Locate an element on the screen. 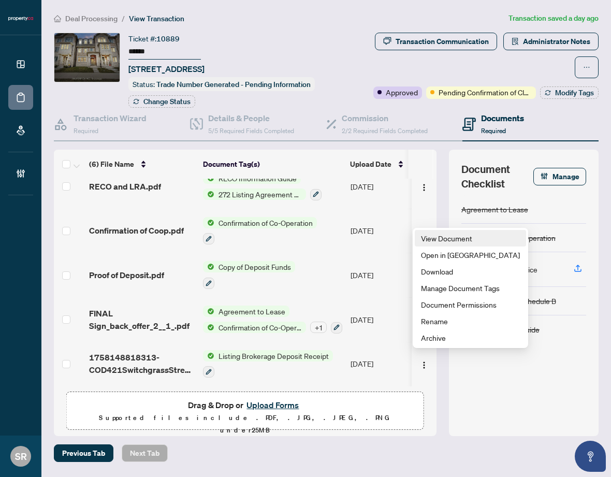 This screenshot has height=477, width=611. h4: Details & People is located at coordinates (251, 118).